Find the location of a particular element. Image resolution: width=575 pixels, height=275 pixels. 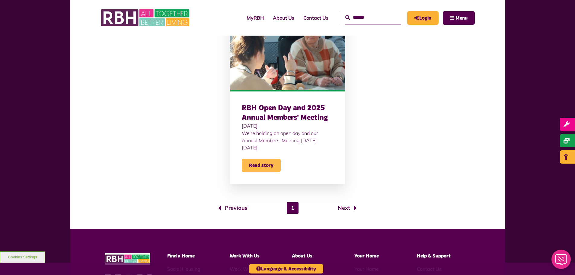

h3: RBH Open Day and 2025 Annual Members' Meeting is located at coordinates (287, 113).